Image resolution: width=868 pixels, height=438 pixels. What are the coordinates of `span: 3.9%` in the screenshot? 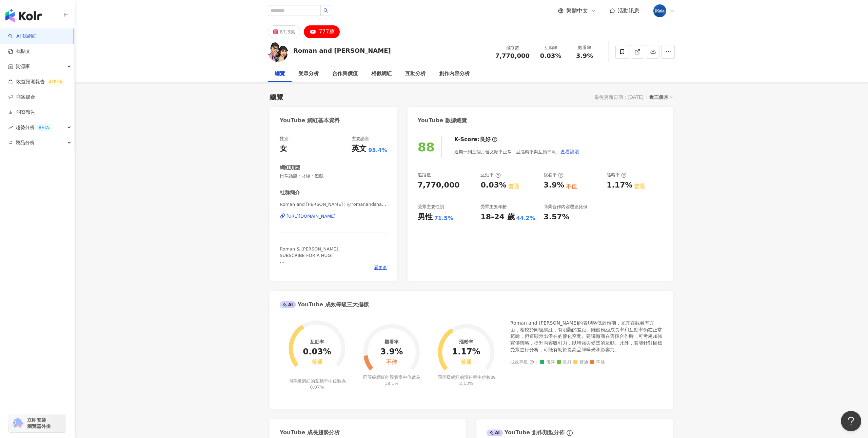 It's located at (584, 56).